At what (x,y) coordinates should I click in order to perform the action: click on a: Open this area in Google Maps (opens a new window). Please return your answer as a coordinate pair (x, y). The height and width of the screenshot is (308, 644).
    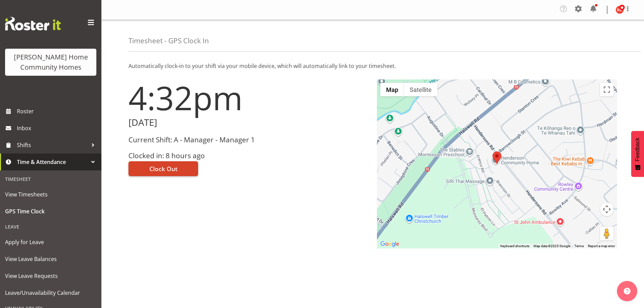
    Looking at the image, I should click on (390, 244).